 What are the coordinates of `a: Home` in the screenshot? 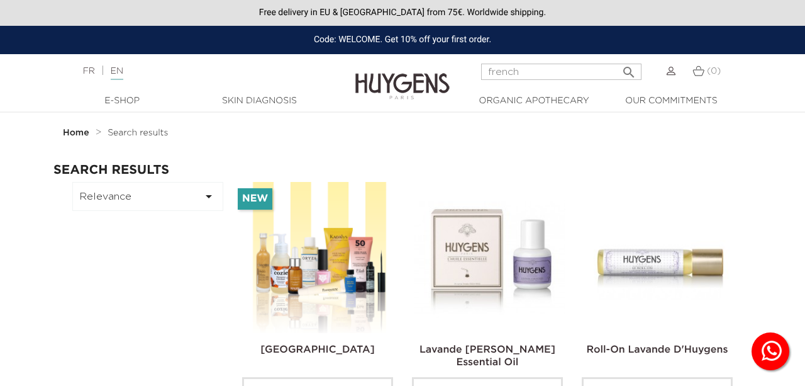 It's located at (77, 133).